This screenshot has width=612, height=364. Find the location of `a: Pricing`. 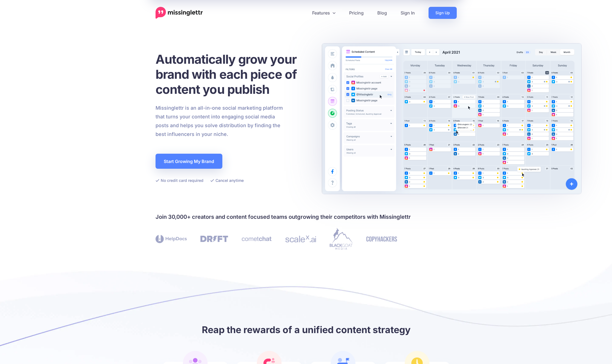

a: Pricing is located at coordinates (356, 13).